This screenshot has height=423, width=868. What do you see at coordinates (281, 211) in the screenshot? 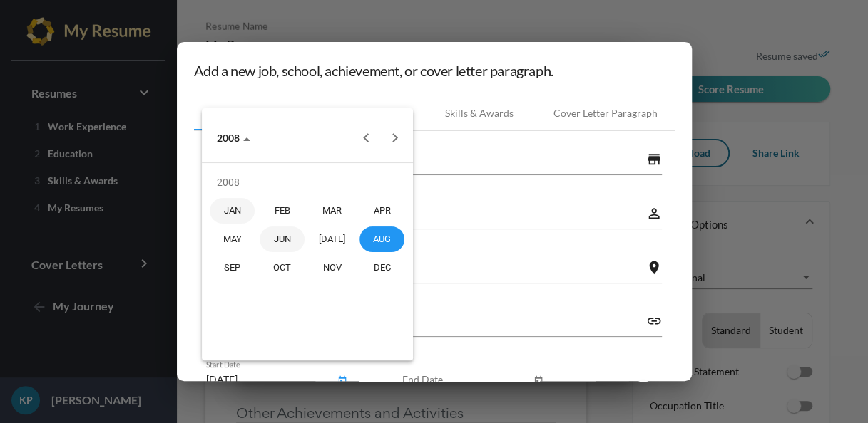
I see `div: FEB` at bounding box center [281, 211].